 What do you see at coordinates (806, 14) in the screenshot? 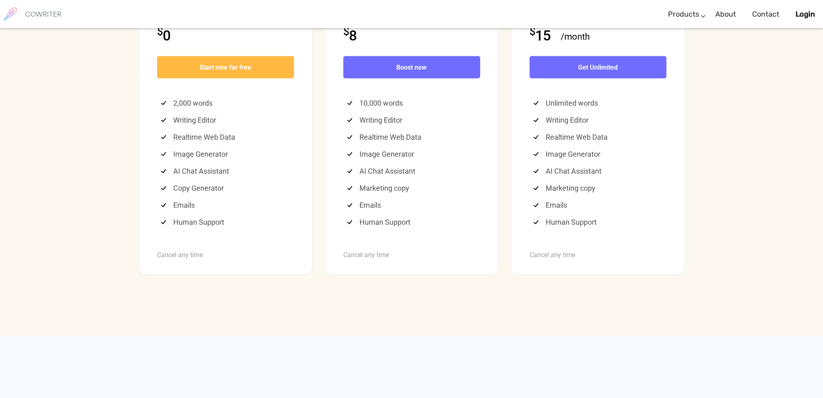
I see `b: Login` at bounding box center [806, 14].